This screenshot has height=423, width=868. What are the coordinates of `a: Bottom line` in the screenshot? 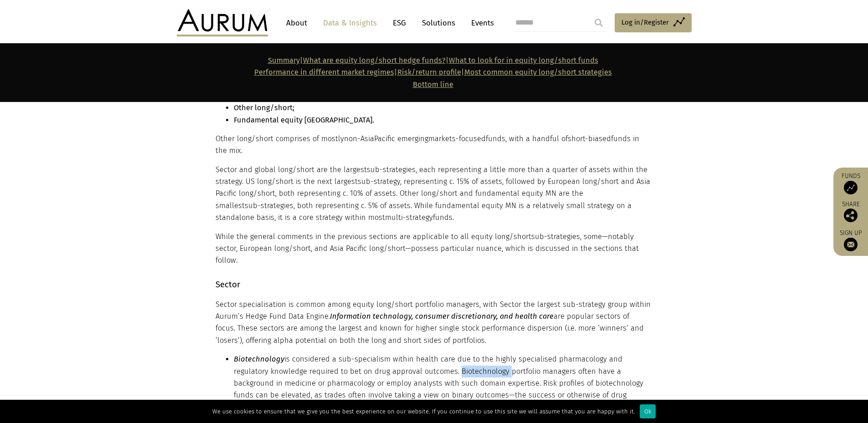 It's located at (433, 84).